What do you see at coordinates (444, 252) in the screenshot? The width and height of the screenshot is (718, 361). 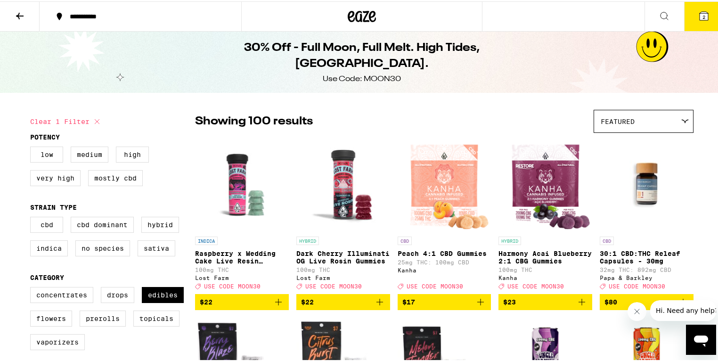 I see `p: Peach 4:1 CBD Gummies` at bounding box center [444, 252].